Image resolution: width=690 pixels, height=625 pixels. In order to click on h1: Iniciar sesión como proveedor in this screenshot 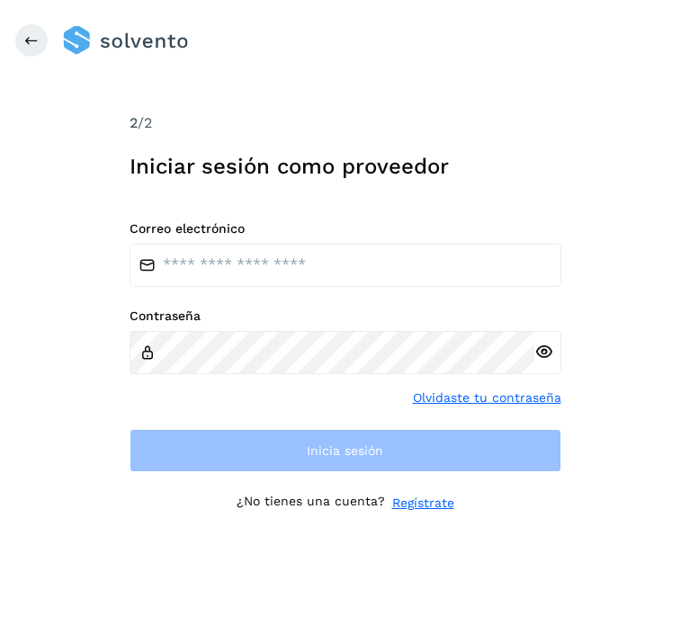, I will do `click(345, 166)`.